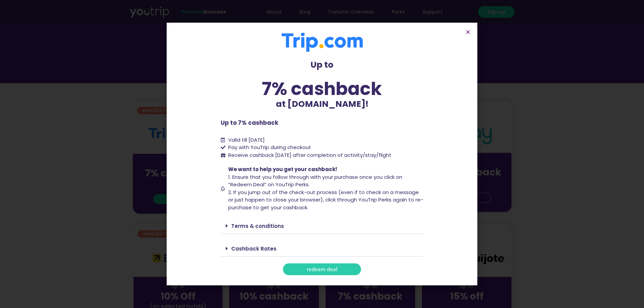  I want to click on a: Close, so click(468, 32).